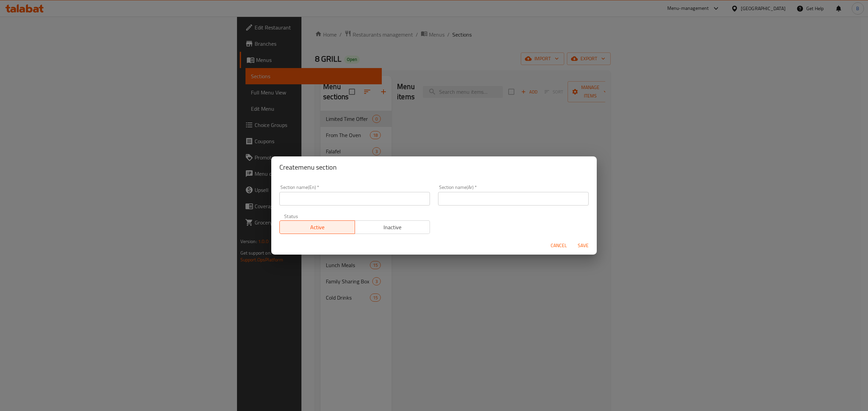 This screenshot has width=868, height=411. I want to click on span: Active, so click(318, 228).